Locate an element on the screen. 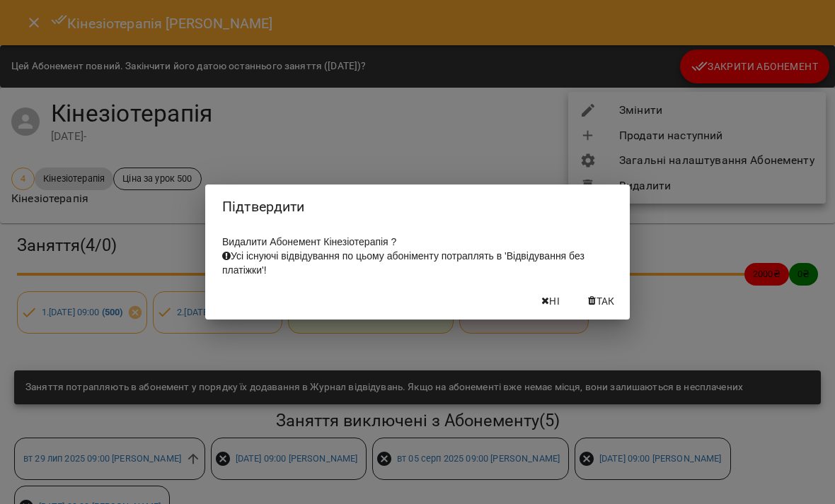  h2: Підтвердити is located at coordinates (418, 207).